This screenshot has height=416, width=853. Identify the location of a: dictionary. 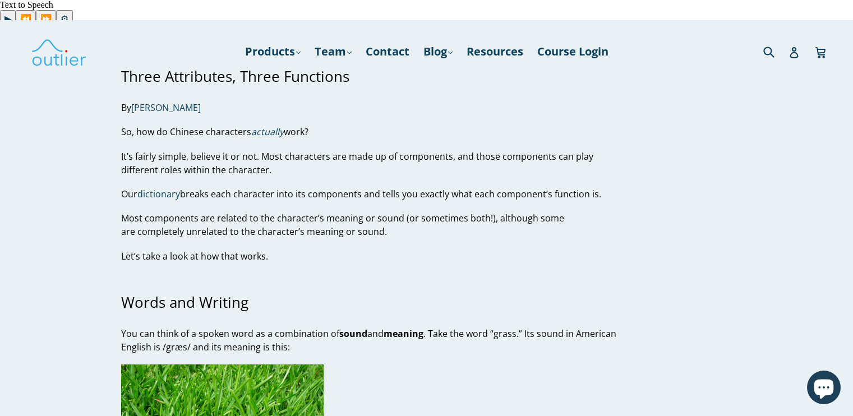
(159, 194).